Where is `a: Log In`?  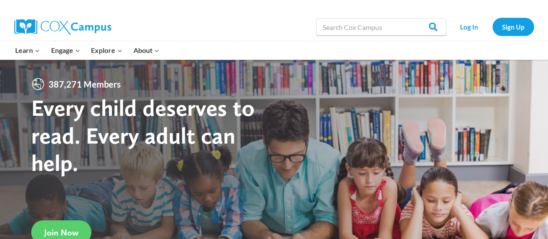 a: Log In is located at coordinates (469, 26).